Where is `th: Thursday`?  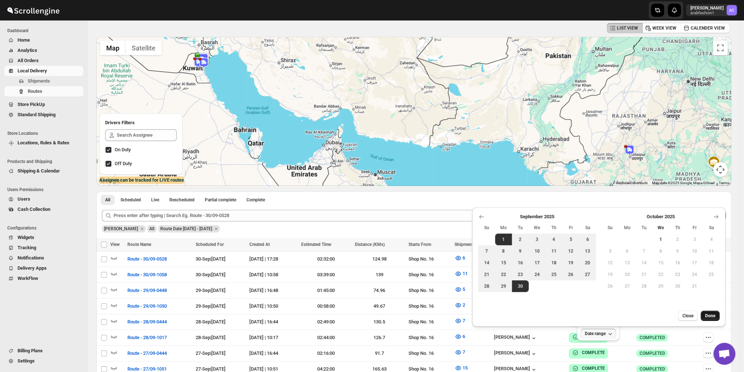 th: Thursday is located at coordinates (554, 227).